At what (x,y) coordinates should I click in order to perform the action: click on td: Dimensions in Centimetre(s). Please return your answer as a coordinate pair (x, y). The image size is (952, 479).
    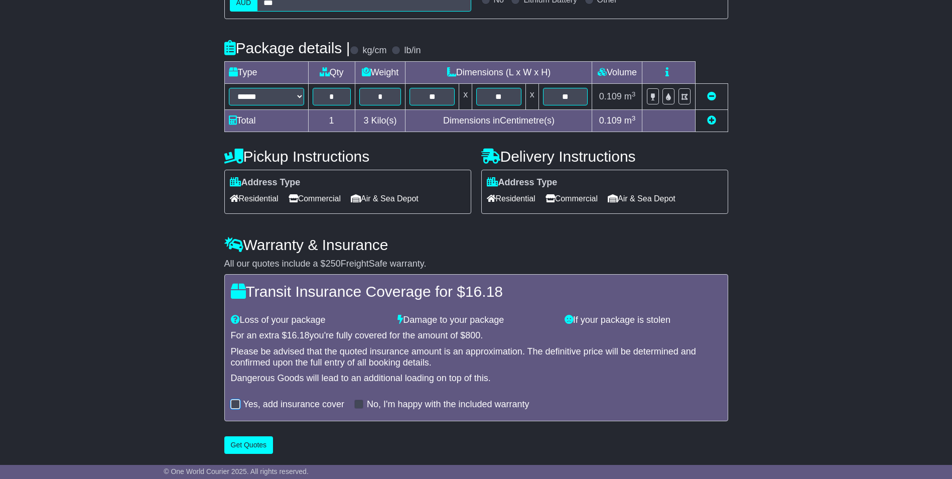
    Looking at the image, I should click on (499, 121).